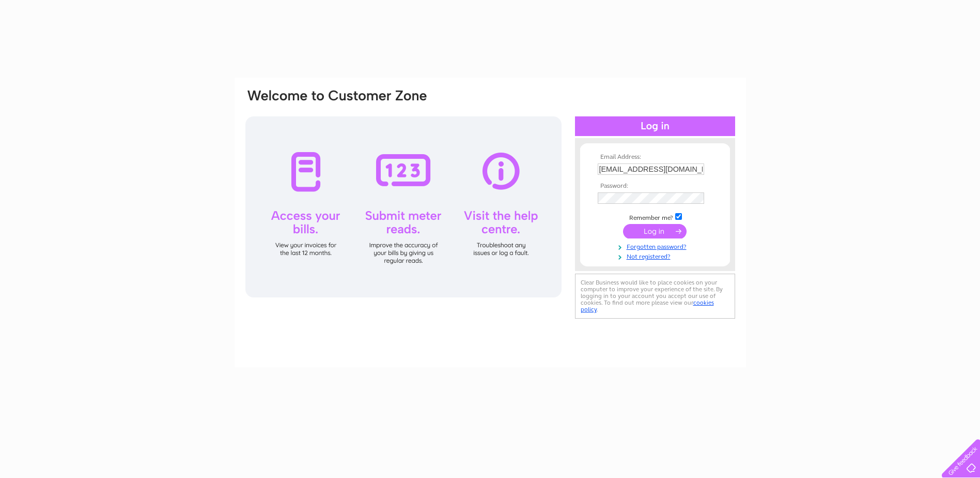  Describe the element at coordinates (647, 306) in the screenshot. I see `a: cookies policy` at that location.